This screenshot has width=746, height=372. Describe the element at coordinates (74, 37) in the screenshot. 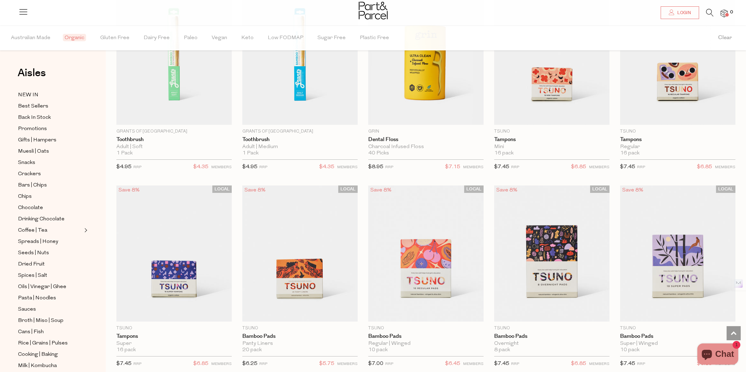

I see `span: Organic` at that location.